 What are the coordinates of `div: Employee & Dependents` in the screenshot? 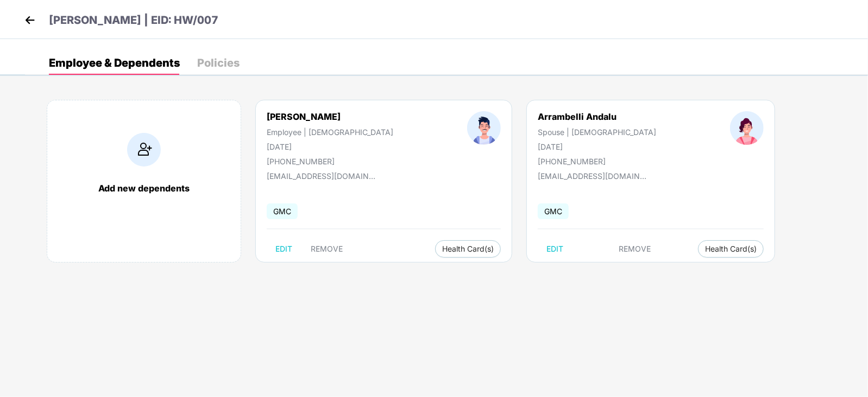 It's located at (114, 63).